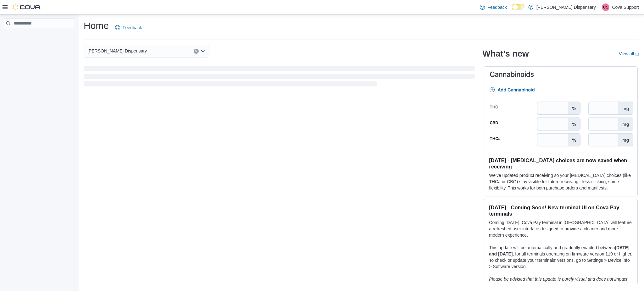 The image size is (644, 291). What do you see at coordinates (626, 7) in the screenshot?
I see `p: Cova Support` at bounding box center [626, 7].